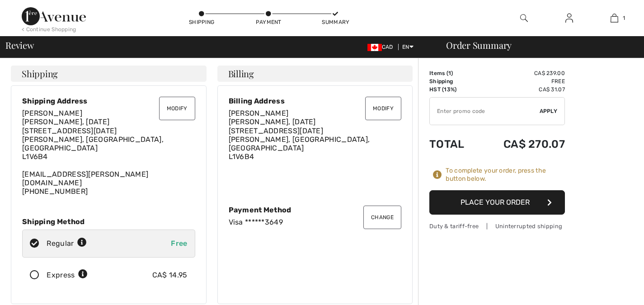 This screenshot has height=305, width=644. What do you see at coordinates (269, 22) in the screenshot?
I see `div: Payment` at bounding box center [269, 22].